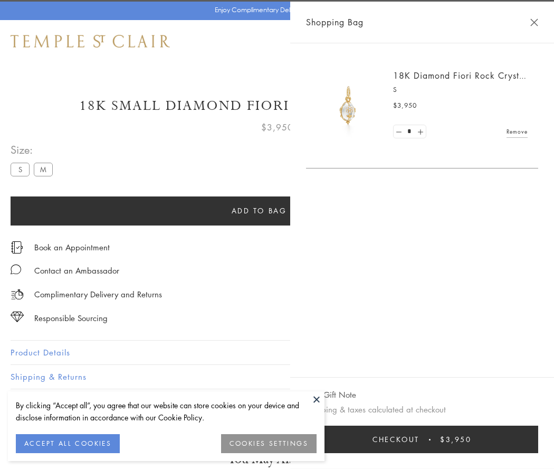  I want to click on p: S, so click(460, 90).